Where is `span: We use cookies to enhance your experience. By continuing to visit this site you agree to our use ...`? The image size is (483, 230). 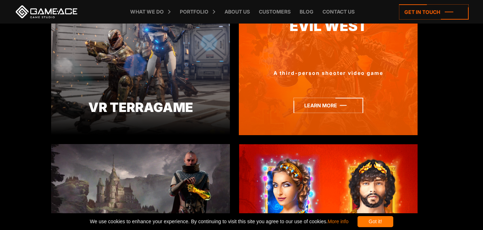 span: We use cookies to enhance your experience. By continuing to visit this site you agree to our use ... is located at coordinates (219, 222).